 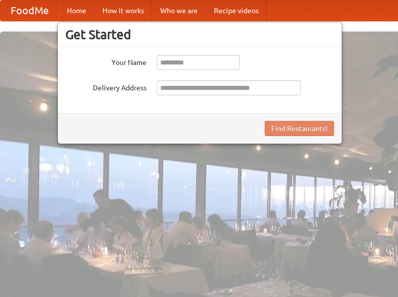 I want to click on h3: Get Started, so click(x=200, y=34).